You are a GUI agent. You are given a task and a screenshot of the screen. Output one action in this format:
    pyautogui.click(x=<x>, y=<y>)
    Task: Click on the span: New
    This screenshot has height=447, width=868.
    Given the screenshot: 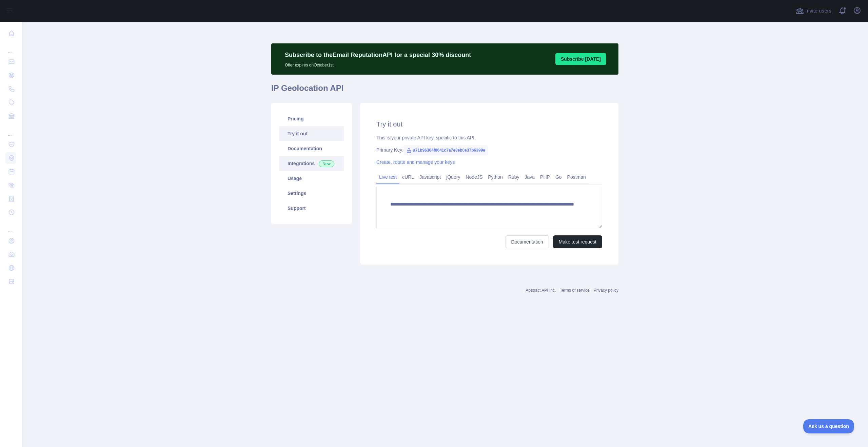 What is the action you would take?
    pyautogui.click(x=327, y=164)
    